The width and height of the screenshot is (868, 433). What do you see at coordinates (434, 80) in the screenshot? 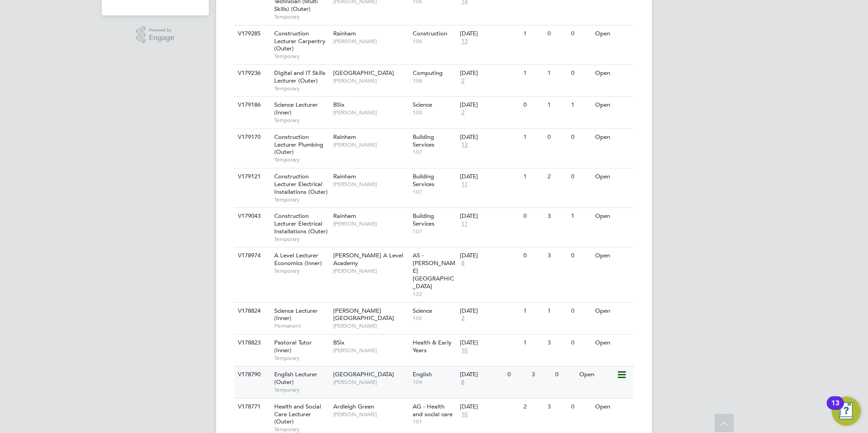
I see `span: 108` at bounding box center [434, 80].